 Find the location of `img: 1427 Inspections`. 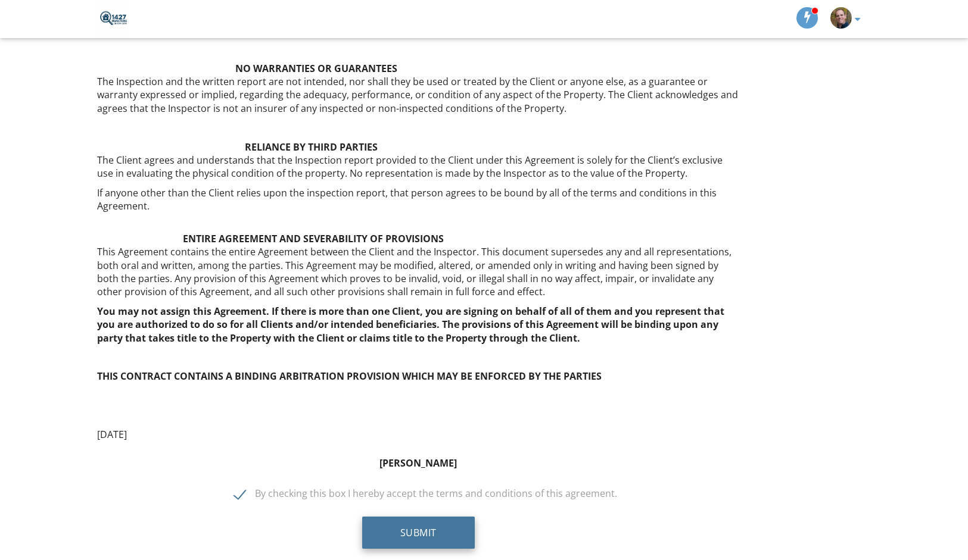

img: 1427 Inspections is located at coordinates (113, 19).